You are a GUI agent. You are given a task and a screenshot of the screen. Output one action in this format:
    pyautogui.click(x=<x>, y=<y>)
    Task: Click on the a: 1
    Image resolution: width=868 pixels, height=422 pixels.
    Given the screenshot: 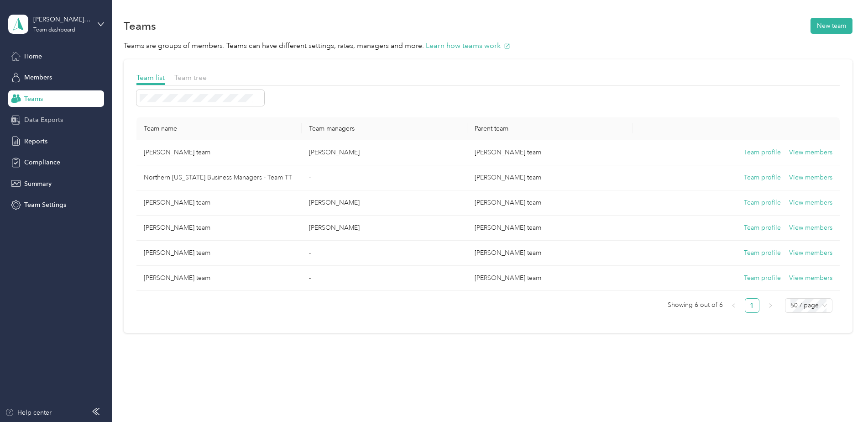 What is the action you would take?
    pyautogui.click(x=753, y=305)
    